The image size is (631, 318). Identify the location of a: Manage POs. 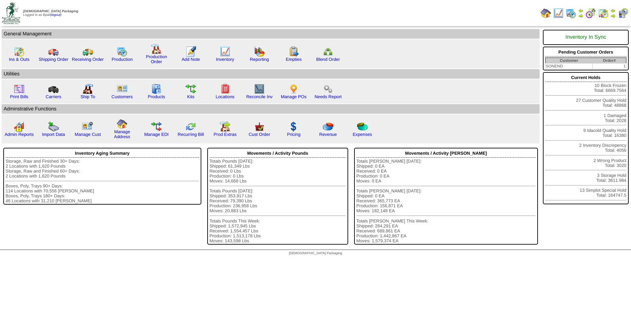
(294, 96).